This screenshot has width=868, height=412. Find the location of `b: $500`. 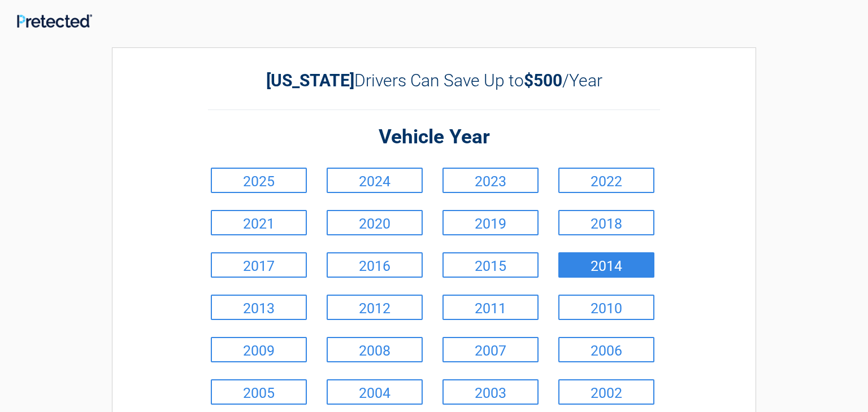

b: $500 is located at coordinates (543, 80).